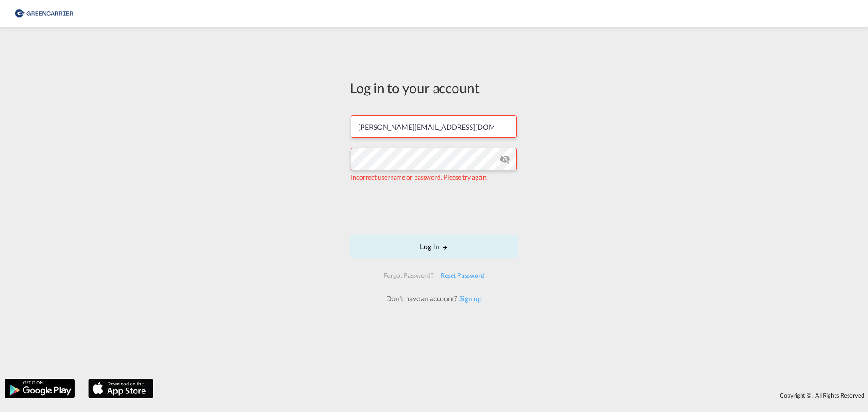  Describe the element at coordinates (462, 275) in the screenshot. I see `div: Reset Password` at that location.